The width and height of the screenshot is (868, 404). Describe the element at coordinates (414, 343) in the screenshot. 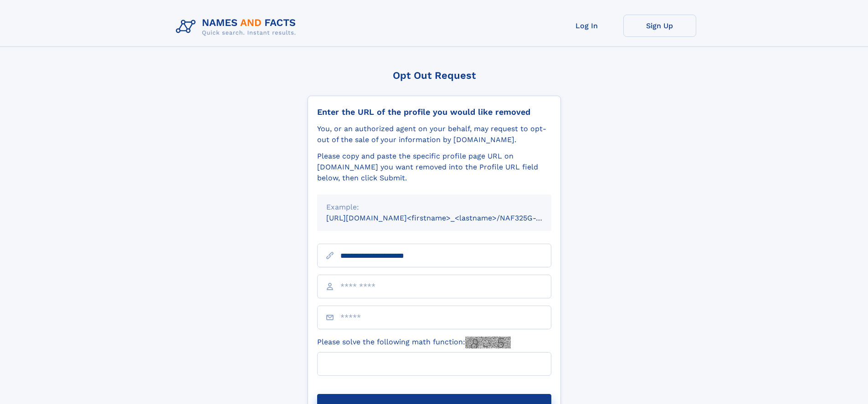

I see `label: Please solve the following math function:` at that location.